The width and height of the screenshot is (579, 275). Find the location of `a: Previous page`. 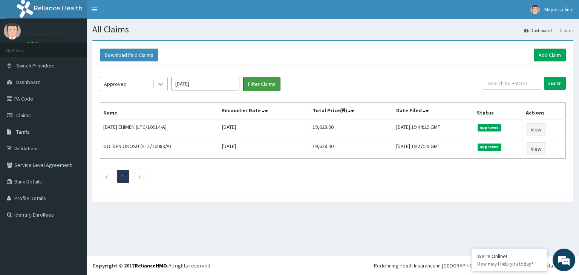

a: Previous page is located at coordinates (106, 176).